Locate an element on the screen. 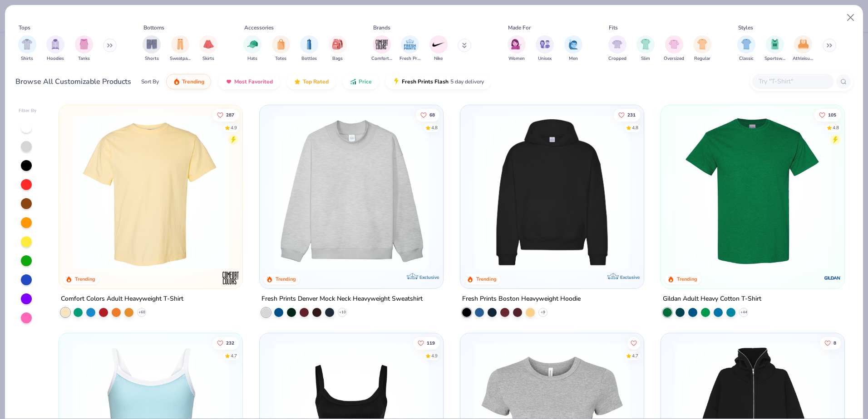  span: Athleisure is located at coordinates (803, 59).